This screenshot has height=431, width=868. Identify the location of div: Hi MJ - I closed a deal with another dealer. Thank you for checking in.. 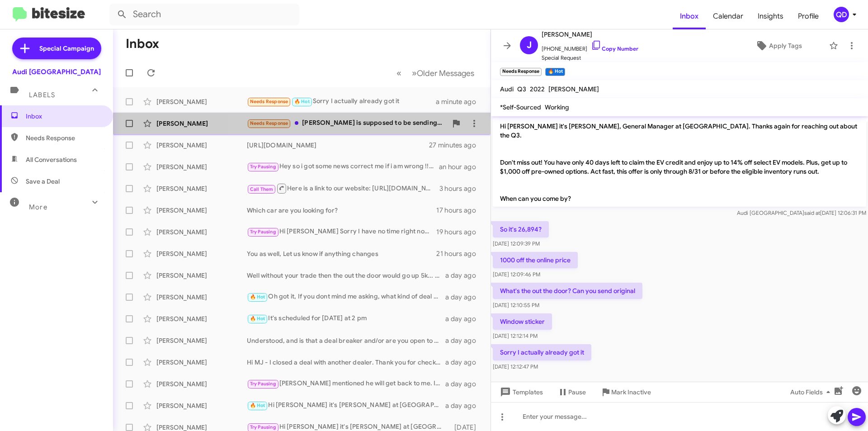
(346, 362).